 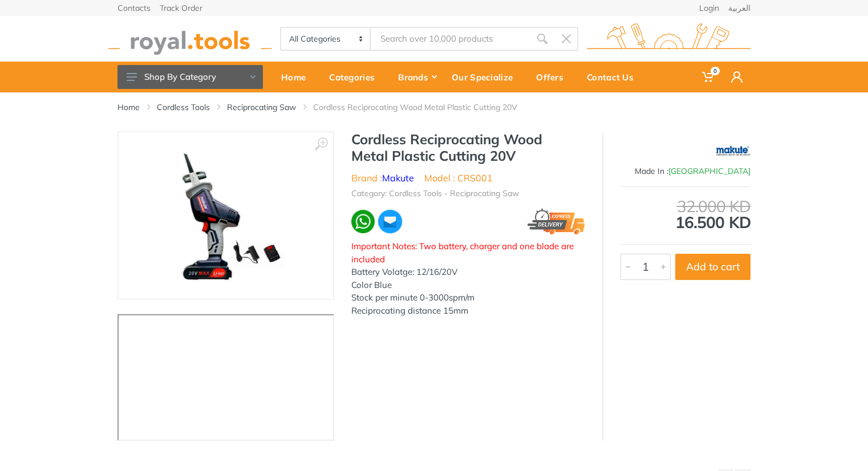 What do you see at coordinates (181, 8) in the screenshot?
I see `a: Track Order` at bounding box center [181, 8].